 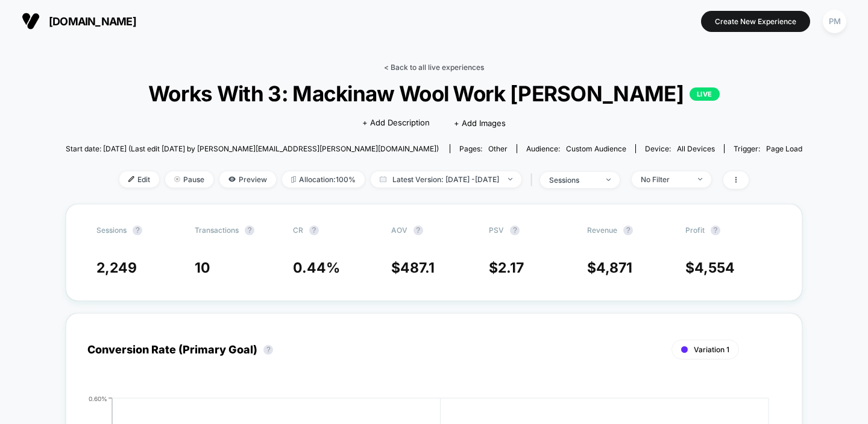 I want to click on span: Allocation: 100%, so click(x=323, y=179).